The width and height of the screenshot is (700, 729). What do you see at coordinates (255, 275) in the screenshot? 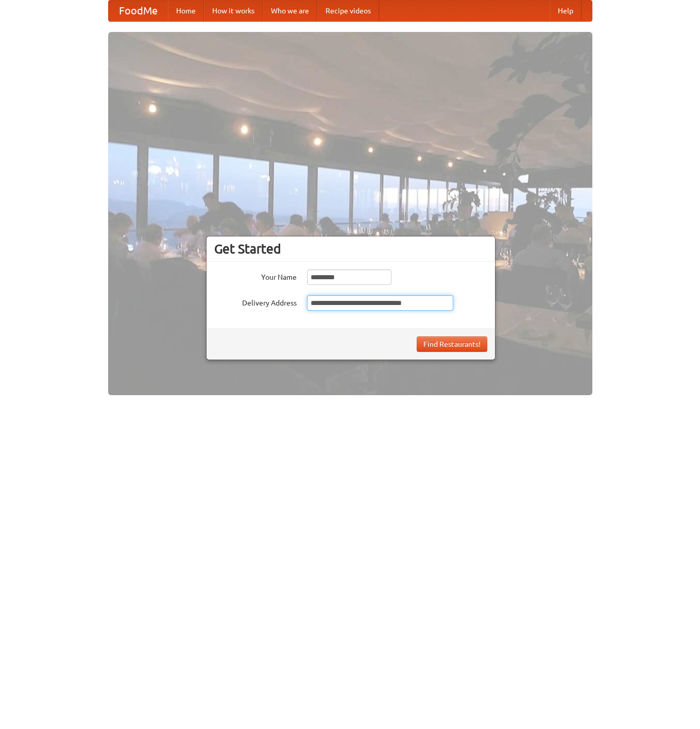
I see `label: Your Name` at bounding box center [255, 275].